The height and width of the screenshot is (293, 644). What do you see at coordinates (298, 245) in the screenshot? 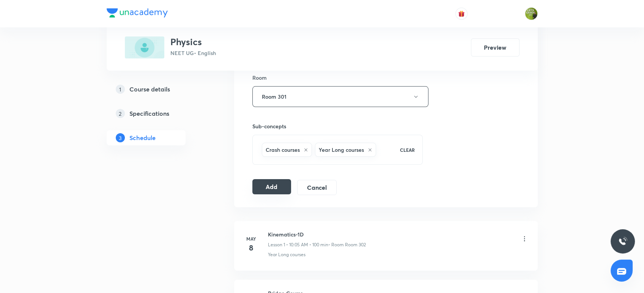
I see `p: Lesson 1 • 10:05 AM • 100 min` at bounding box center [298, 245].